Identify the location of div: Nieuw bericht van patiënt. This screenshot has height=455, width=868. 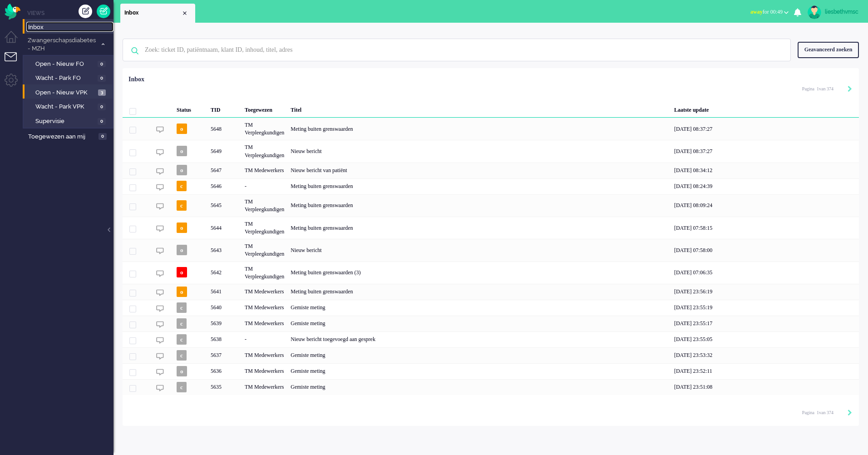
(479, 170).